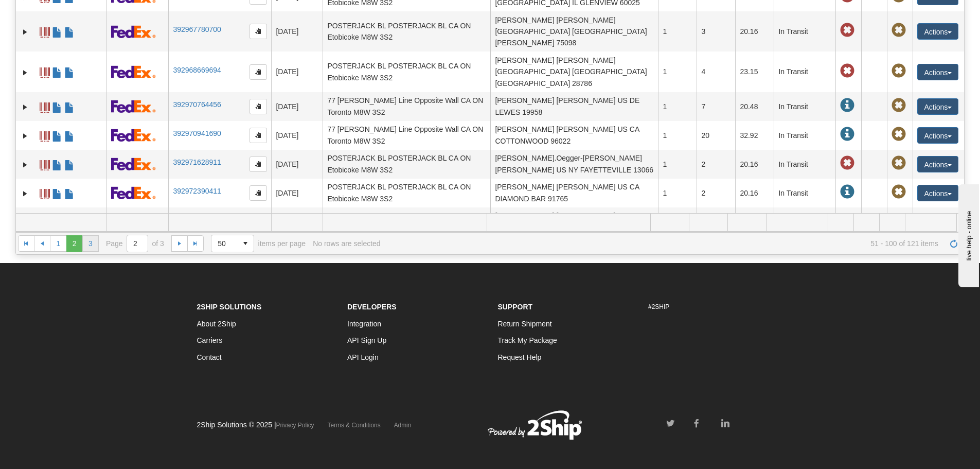  What do you see at coordinates (197, 133) in the screenshot?
I see `a: 392970941690` at bounding box center [197, 133].